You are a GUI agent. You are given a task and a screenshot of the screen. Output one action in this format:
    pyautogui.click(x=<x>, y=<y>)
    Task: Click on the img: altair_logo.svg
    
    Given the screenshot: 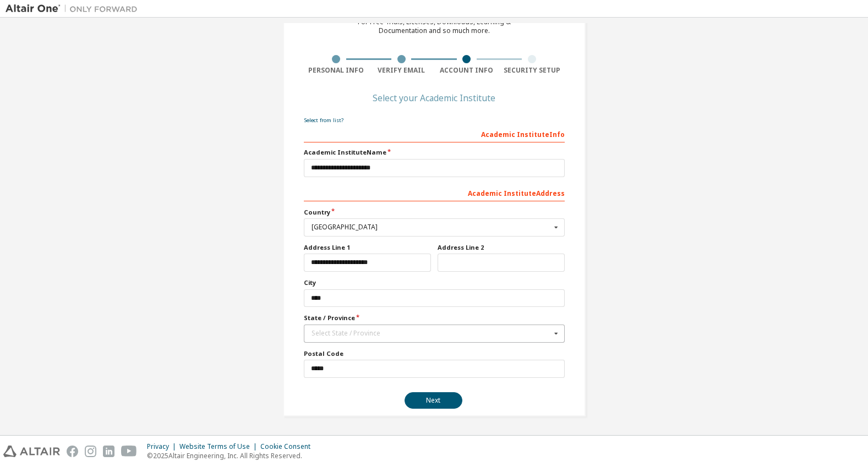 What is the action you would take?
    pyautogui.click(x=31, y=451)
    